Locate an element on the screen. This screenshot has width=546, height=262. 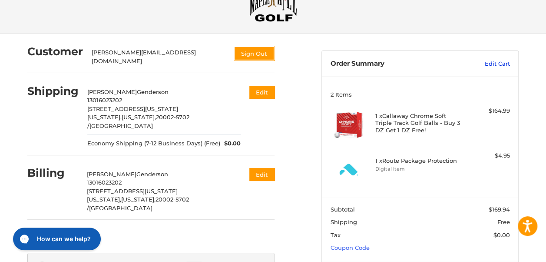
div: $164.99 is located at coordinates (487, 111).